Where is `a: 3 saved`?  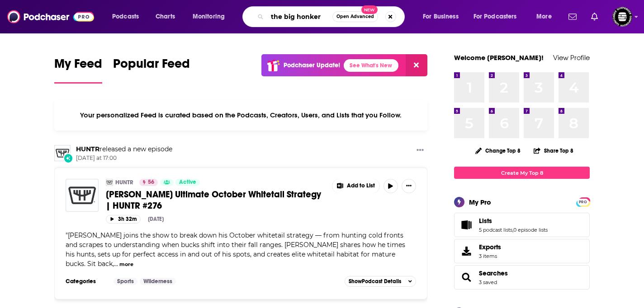 a: 3 saved is located at coordinates (488, 283).